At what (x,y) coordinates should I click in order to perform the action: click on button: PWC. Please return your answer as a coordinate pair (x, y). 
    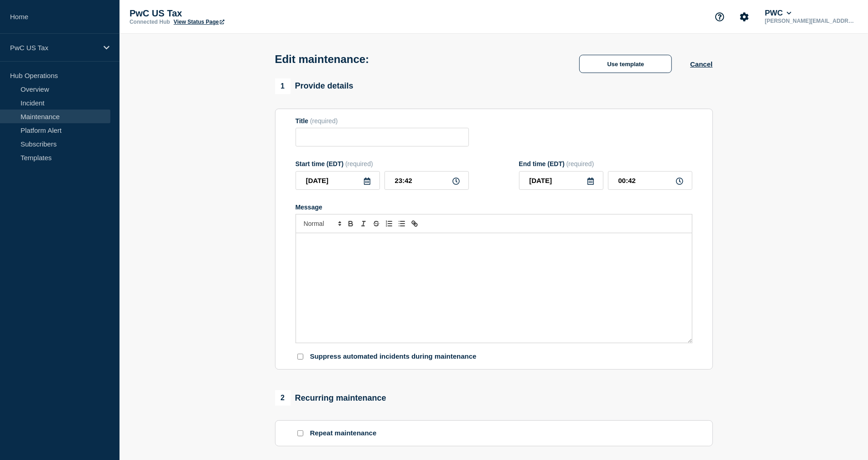
    Looking at the image, I should click on (778, 13).